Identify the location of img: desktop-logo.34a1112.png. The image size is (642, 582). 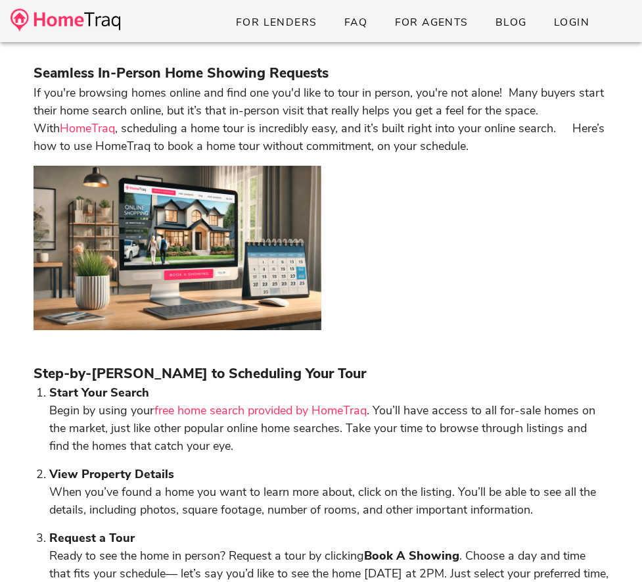
(65, 20).